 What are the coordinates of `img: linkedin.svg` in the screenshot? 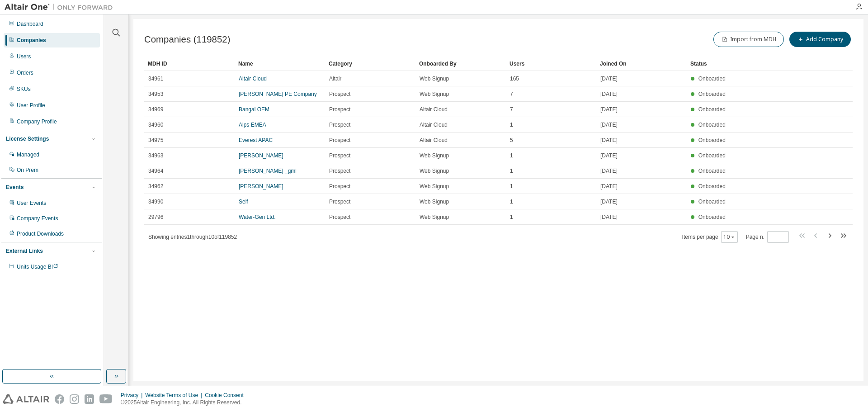 It's located at (89, 399).